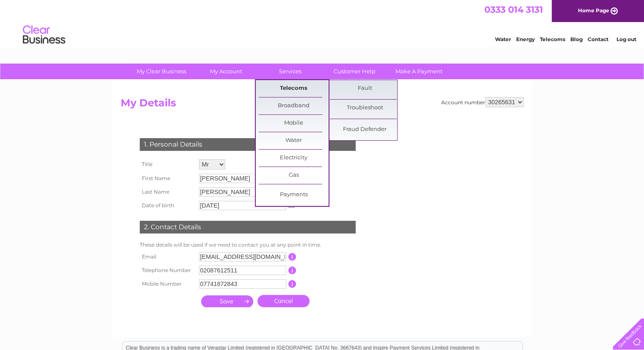 The width and height of the screenshot is (644, 350). I want to click on a: Cancel, so click(284, 301).